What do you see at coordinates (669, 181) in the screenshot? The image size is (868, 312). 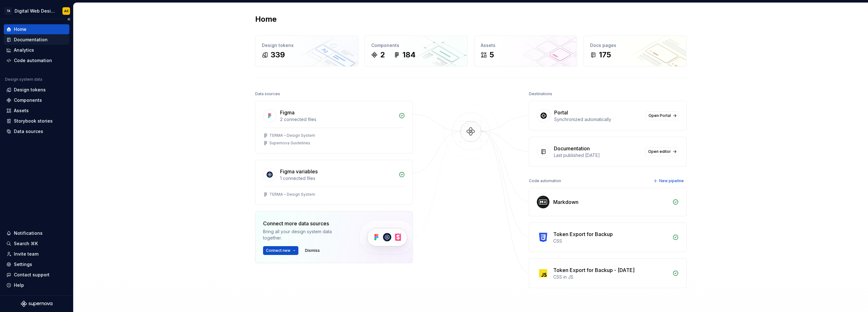 I see `button: New pipeline` at bounding box center [669, 181].